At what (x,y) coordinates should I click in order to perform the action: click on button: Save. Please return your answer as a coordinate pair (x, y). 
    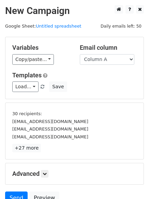
    Looking at the image, I should click on (58, 87).